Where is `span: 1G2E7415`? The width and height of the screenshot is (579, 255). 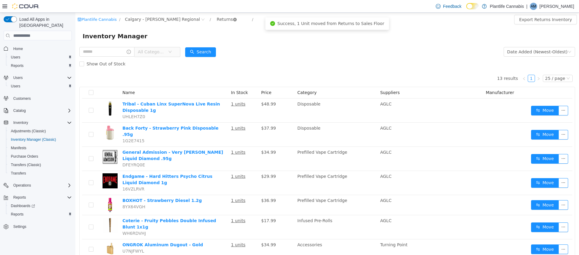 span: 1G2E7415 is located at coordinates (58, 128).